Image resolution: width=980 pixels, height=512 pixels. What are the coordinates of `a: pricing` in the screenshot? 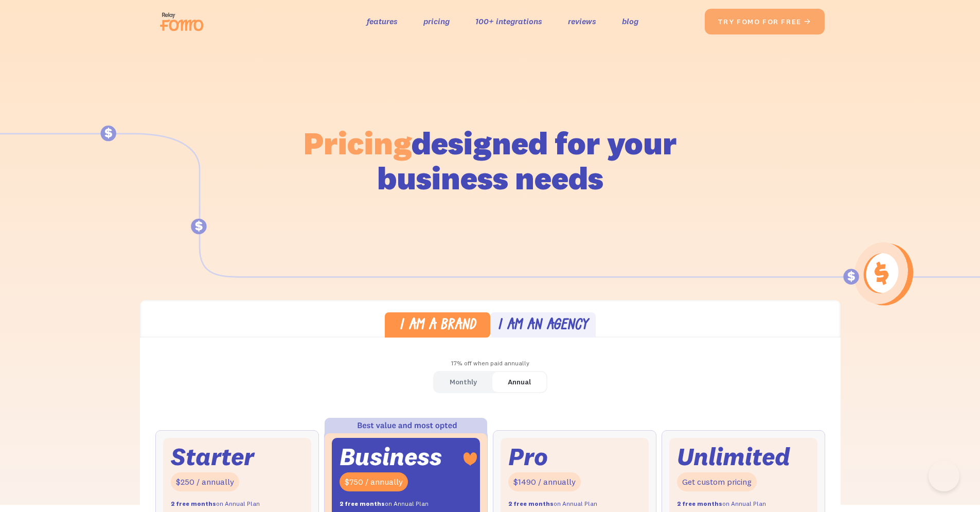 It's located at (436, 21).